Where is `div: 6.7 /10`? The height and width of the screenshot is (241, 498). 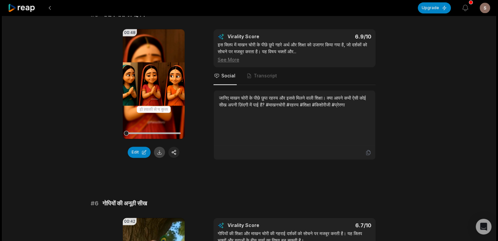 div: 6.7 /10 is located at coordinates (336, 226).